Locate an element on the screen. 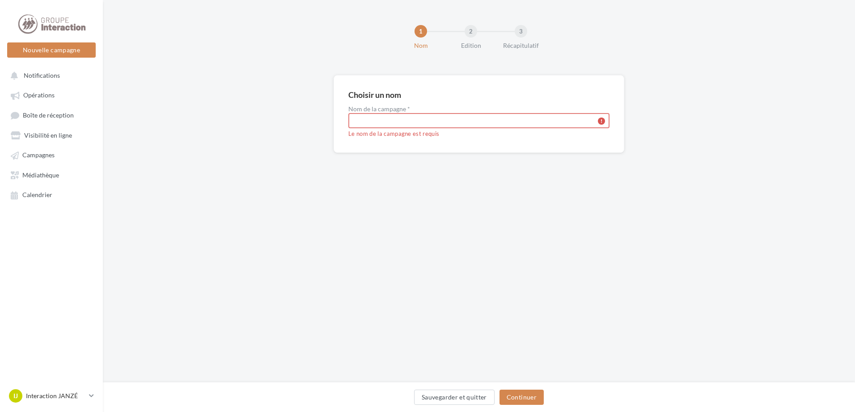  span: Campagnes is located at coordinates (38, 155).